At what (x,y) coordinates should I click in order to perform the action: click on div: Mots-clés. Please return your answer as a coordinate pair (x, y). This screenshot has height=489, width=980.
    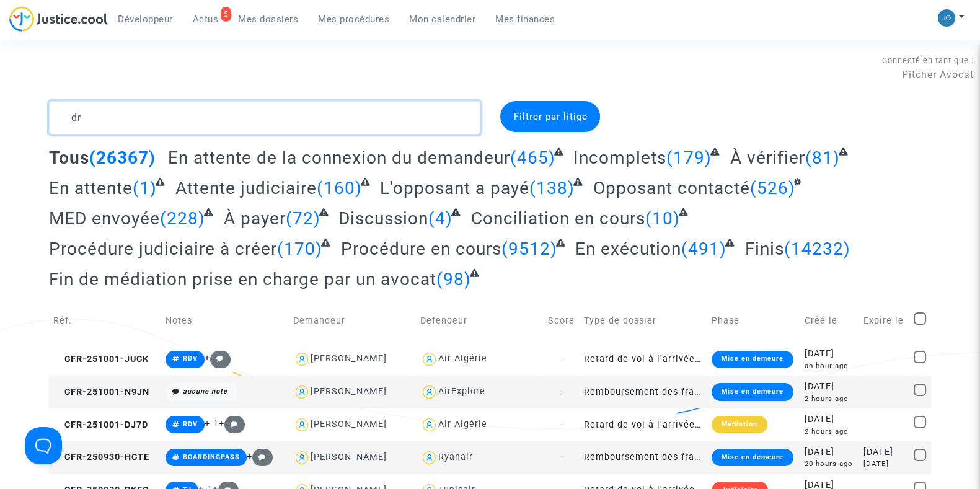
    Looking at the image, I should click on (171, 77).